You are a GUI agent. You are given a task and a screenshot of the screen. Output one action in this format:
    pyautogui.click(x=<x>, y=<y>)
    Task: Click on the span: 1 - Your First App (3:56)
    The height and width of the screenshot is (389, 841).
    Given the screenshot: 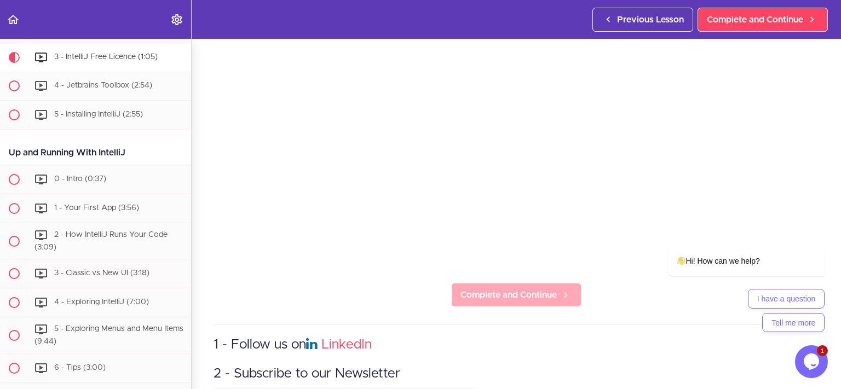 What is the action you would take?
    pyautogui.click(x=96, y=208)
    